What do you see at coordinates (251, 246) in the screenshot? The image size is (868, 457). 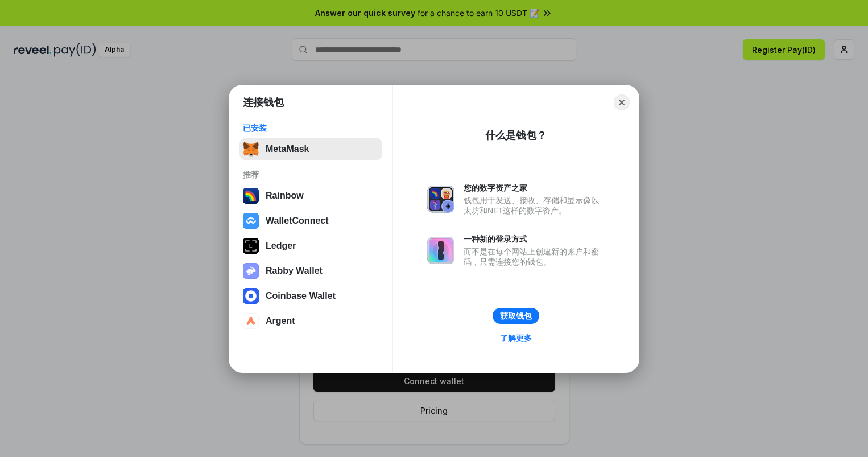 I see `img: svg+xml,%3Csvg%20xmlns%3D%22http%3A%2F%2Fwww.w3.org%2F2000%2Fsvg%22%20width%3D%2228%22%20height%3...` at bounding box center [251, 246].